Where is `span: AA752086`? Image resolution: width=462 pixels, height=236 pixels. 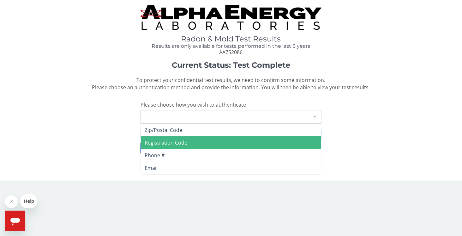
span: AA752086 is located at coordinates (231, 52).